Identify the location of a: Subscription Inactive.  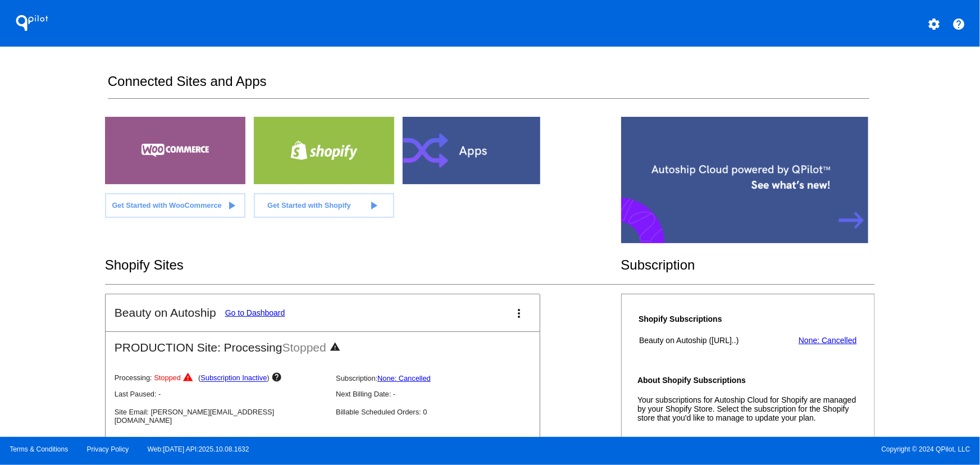
(234, 378).